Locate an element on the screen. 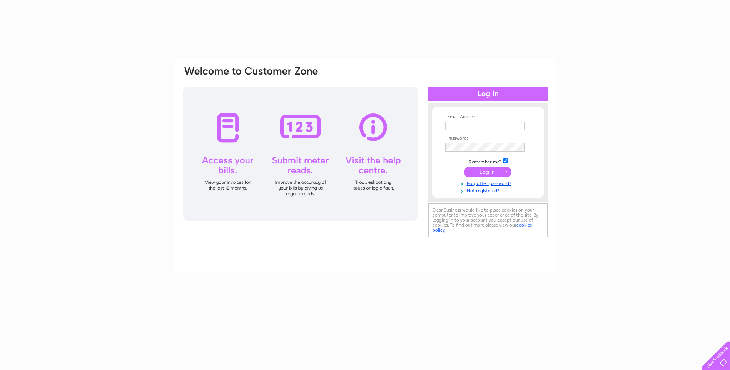 The height and width of the screenshot is (370, 730). div: Clear Business would like to place cookies on your computer to improve your experience of the sit... is located at coordinates (488, 220).